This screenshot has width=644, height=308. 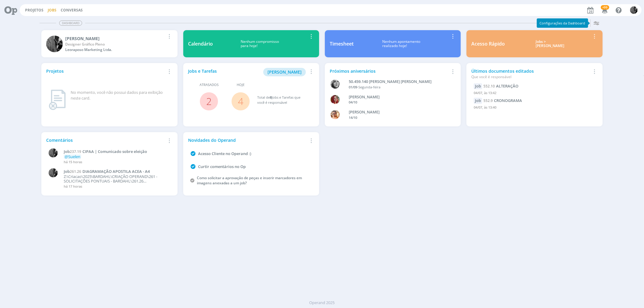 What do you see at coordinates (73, 186) in the screenshot?
I see `span: há 17 horas` at bounding box center [73, 186].